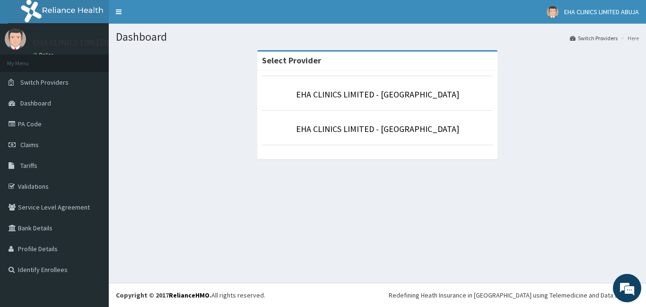 The image size is (646, 307). I want to click on a: RelianceHMO, so click(189, 295).